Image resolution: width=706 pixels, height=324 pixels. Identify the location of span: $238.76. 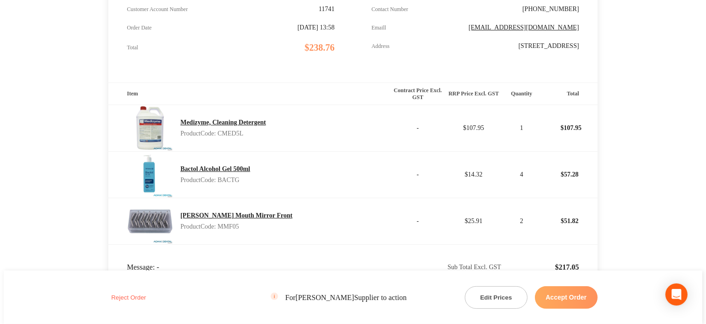
(320, 48).